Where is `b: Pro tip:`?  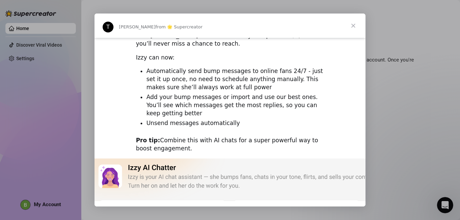
b: Pro tip: is located at coordinates (148, 140).